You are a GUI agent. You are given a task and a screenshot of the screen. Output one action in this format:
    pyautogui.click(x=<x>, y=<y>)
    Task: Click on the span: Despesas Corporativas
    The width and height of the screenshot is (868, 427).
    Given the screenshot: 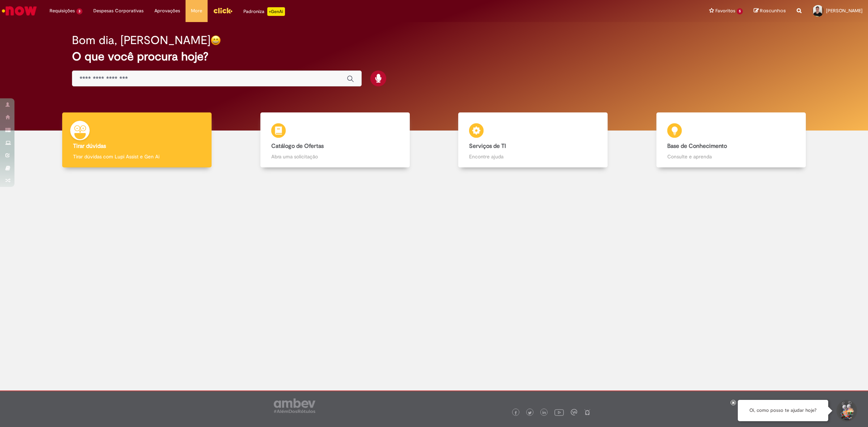 What is the action you would take?
    pyautogui.click(x=119, y=11)
    